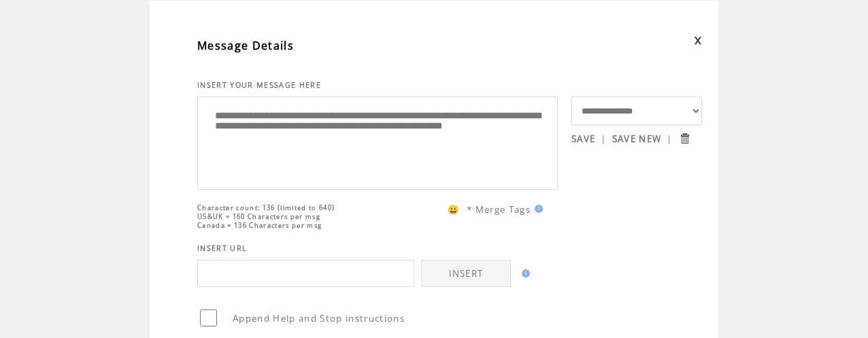 The width and height of the screenshot is (868, 338). What do you see at coordinates (466, 273) in the screenshot?
I see `a: INSERT` at bounding box center [466, 273].